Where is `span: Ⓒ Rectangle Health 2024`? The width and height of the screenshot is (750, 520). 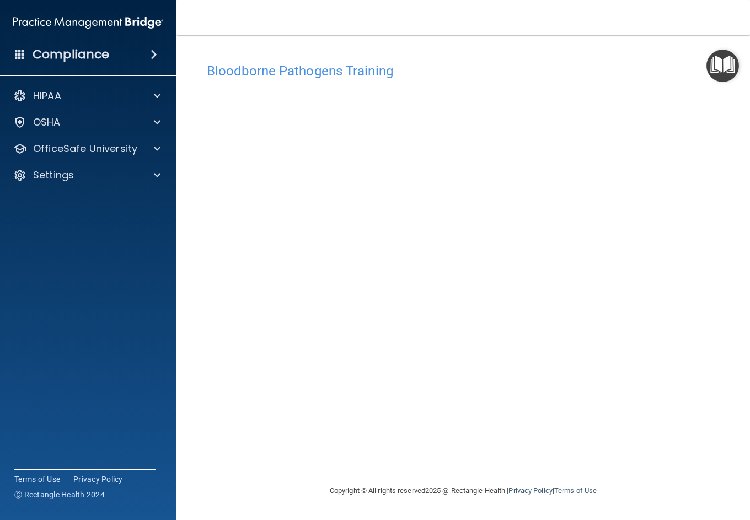
span: Ⓒ Rectangle Health 2024 is located at coordinates (60, 495).